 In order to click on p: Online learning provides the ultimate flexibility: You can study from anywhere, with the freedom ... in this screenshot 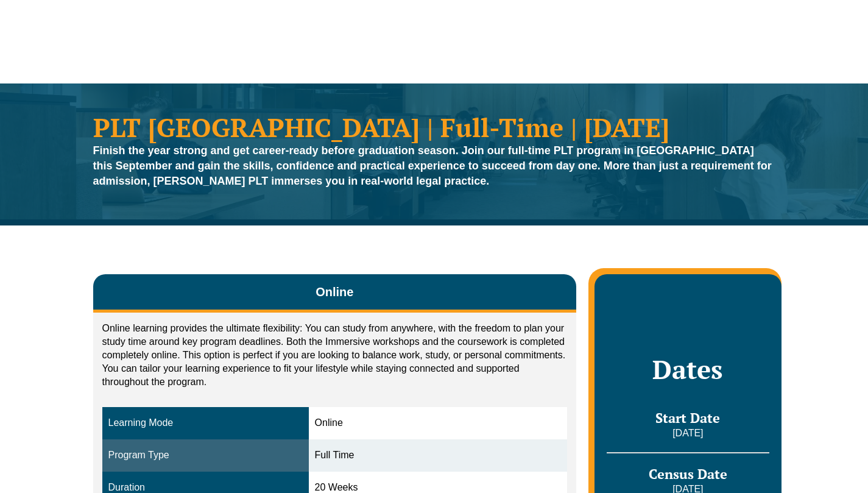, I will do `click(335, 355)`.